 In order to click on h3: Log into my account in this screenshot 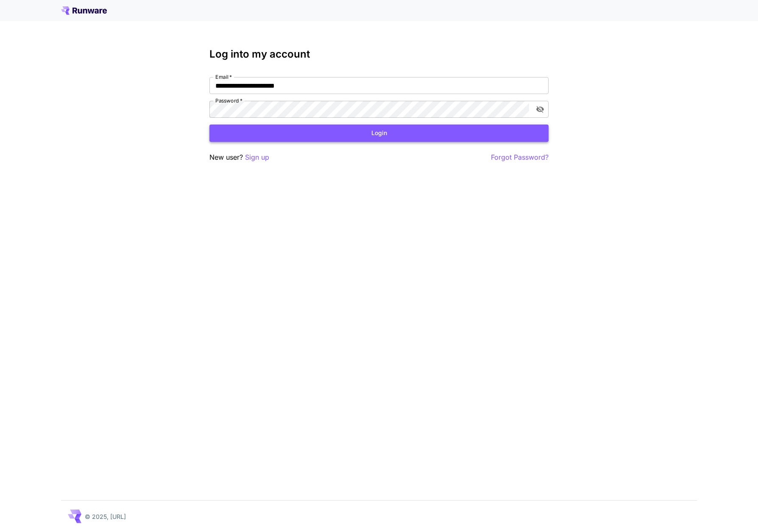, I will do `click(379, 54)`.